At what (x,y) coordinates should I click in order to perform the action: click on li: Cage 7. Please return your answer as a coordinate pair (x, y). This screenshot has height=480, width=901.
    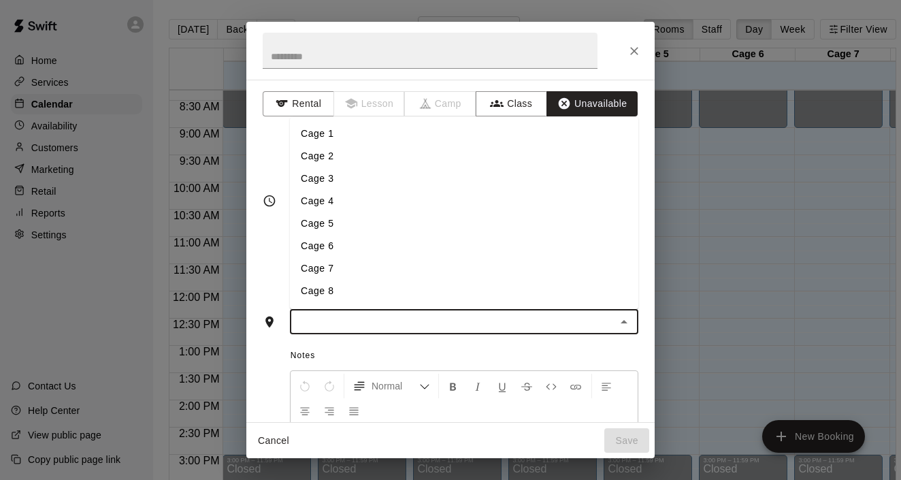
    Looking at the image, I should click on (464, 268).